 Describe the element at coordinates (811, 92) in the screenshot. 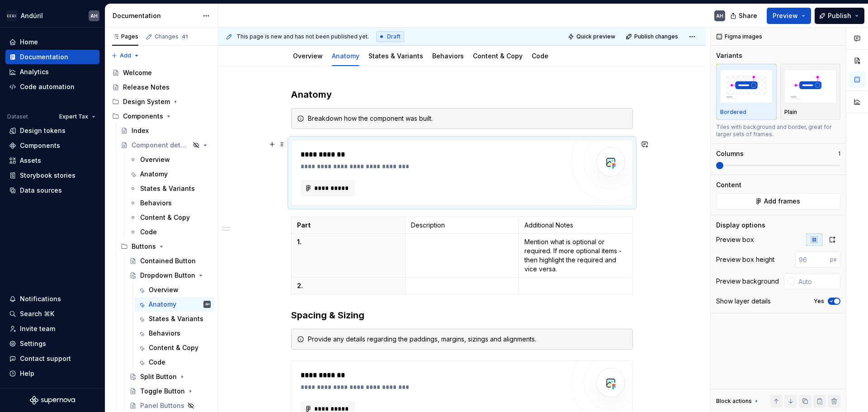

I see `button: placeholderPlain` at that location.